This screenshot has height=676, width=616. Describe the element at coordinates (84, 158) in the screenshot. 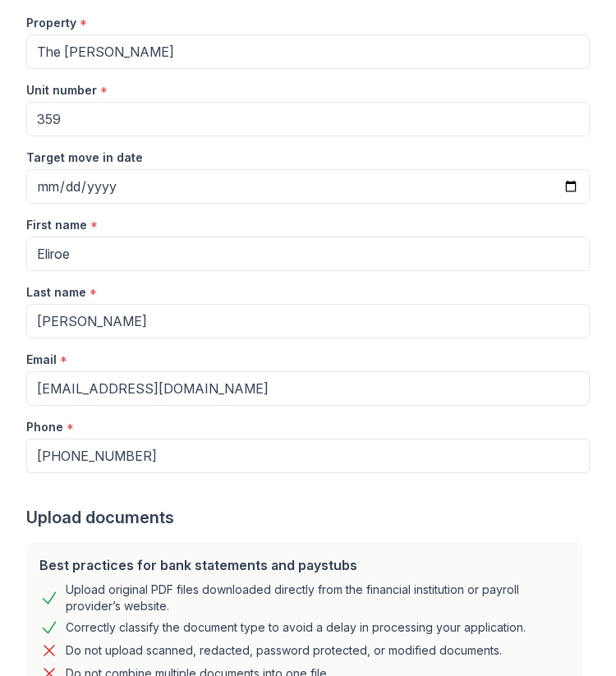

I see `label: Target move in date` at that location.